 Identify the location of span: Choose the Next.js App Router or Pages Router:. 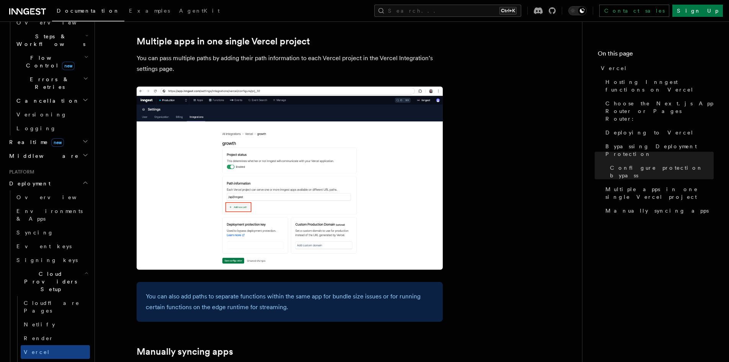
(660, 111).